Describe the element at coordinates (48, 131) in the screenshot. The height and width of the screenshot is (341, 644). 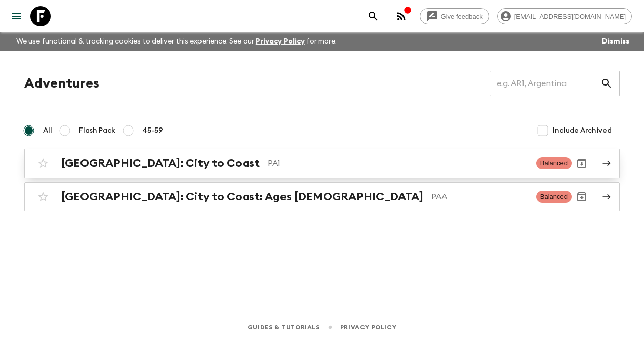
I see `span: All` at that location.